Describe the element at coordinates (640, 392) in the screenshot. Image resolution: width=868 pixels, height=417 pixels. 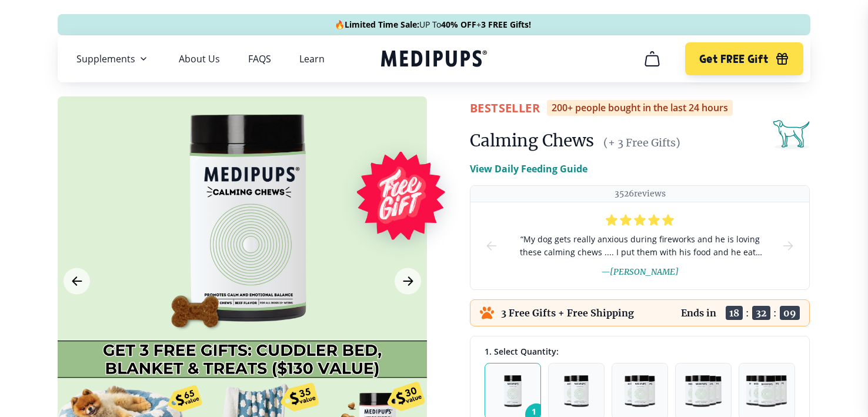
I see `img: Pack of 3 - Natural Dog Supplements` at that location.